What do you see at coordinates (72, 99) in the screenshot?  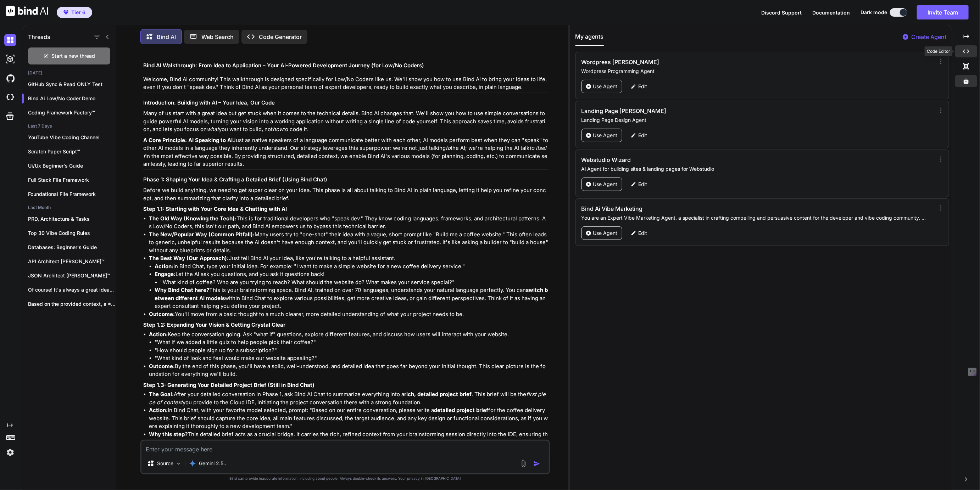 I see `p: Bind Ai Low/No Coder Demo` at bounding box center [72, 99].